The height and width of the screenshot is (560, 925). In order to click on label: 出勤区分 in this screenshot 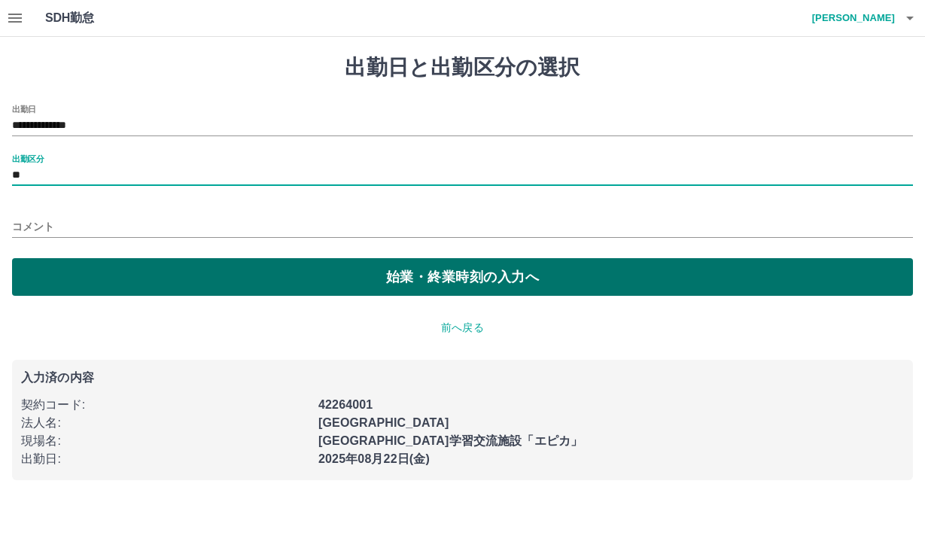, I will do `click(28, 158)`.